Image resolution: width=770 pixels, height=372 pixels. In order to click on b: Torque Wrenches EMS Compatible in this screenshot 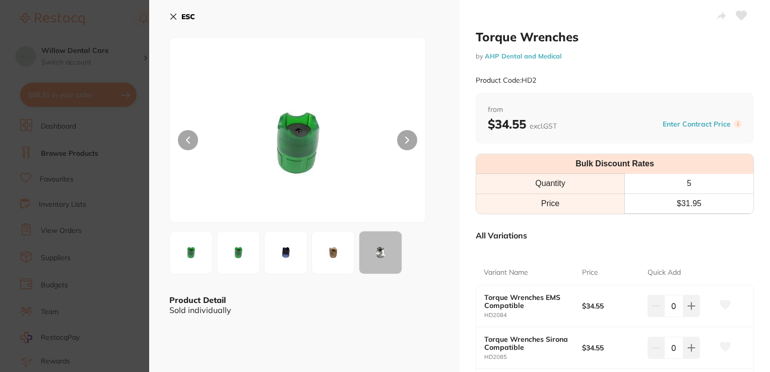, I will do `click(528, 301)`.